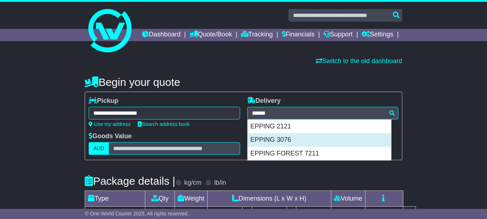 The width and height of the screenshot is (487, 219). What do you see at coordinates (220, 183) in the screenshot?
I see `label: lb/in` at bounding box center [220, 183].